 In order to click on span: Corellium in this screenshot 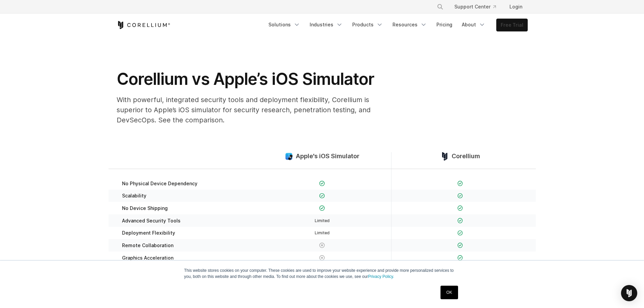, I will do `click(466, 156)`.